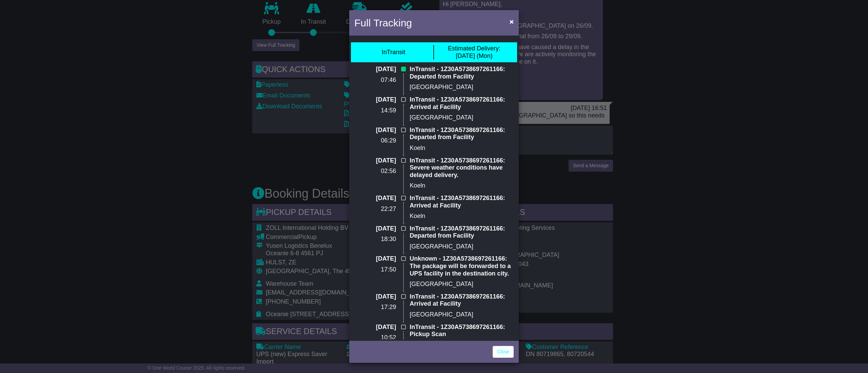 The width and height of the screenshot is (868, 373). Describe the element at coordinates (383, 23) in the screenshot. I see `h4: Full Tracking` at that location.